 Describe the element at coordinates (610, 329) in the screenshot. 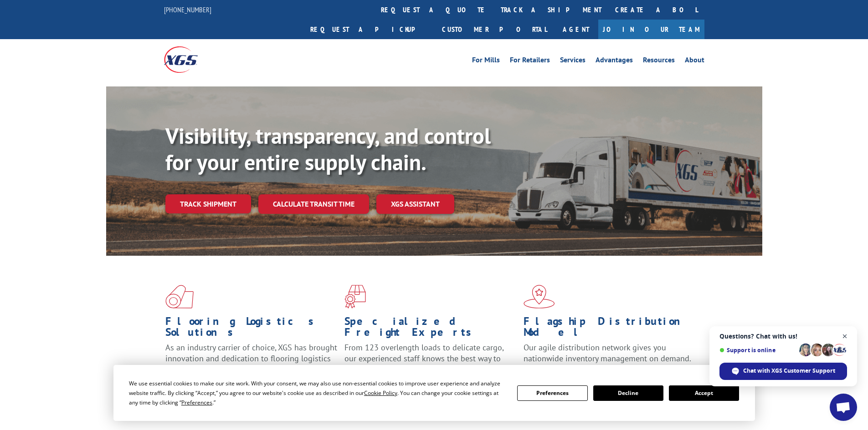

I see `h1: Flagship Distribution Model` at that location.